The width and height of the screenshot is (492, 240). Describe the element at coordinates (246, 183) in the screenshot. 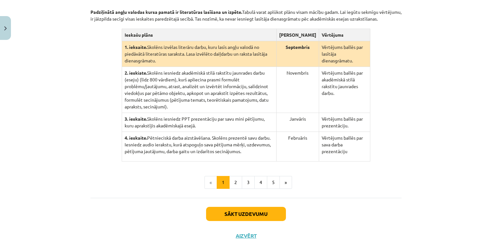

I see `nav: Page navigation example` at that location.